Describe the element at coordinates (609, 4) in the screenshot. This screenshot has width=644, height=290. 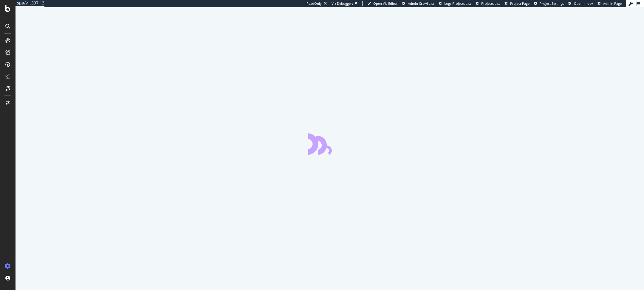
I see `a: Admin Page` at that location.